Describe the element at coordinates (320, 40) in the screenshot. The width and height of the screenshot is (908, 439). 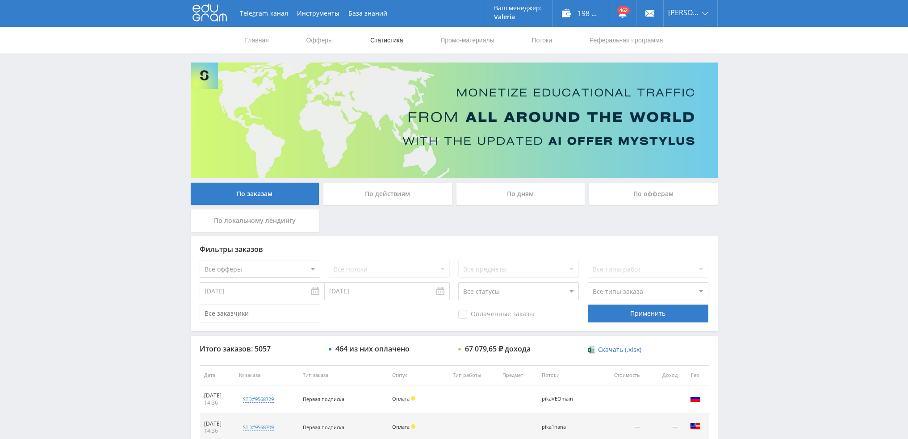
I see `a: Офферы` at that location.